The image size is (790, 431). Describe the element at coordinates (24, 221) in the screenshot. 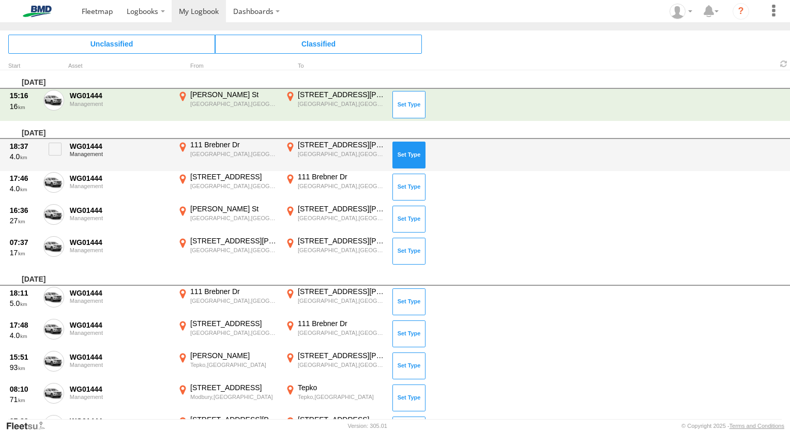

I see `div: 27` at that location.